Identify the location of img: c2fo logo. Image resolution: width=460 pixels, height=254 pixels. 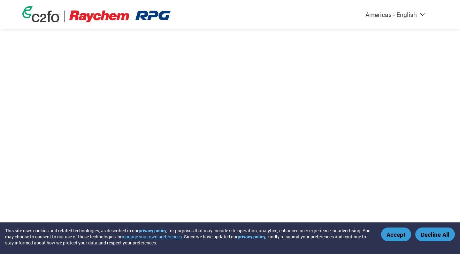
(41, 14).